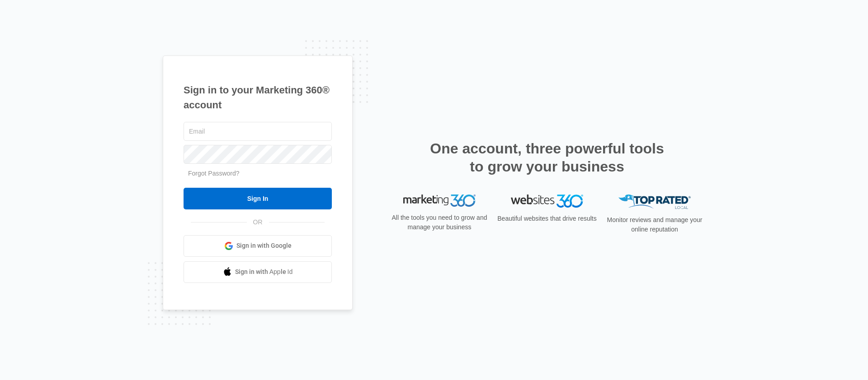  What do you see at coordinates (547, 158) in the screenshot?
I see `h2: One account, three powerful tools to grow your business` at bounding box center [547, 158].